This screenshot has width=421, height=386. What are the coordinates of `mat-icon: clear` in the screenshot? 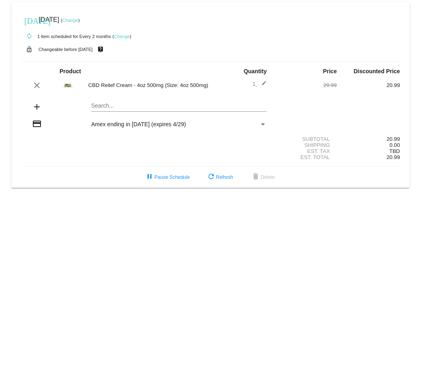 It's located at (37, 85).